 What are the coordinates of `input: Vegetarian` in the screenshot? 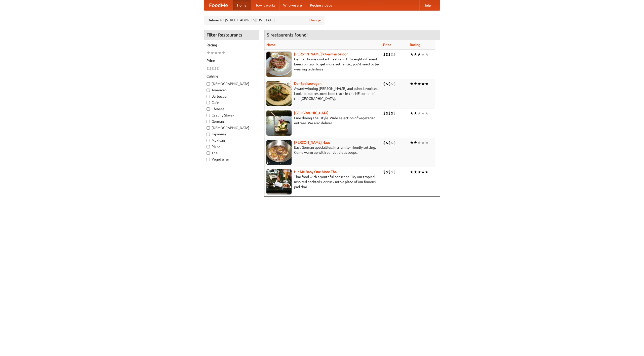 It's located at (208, 159).